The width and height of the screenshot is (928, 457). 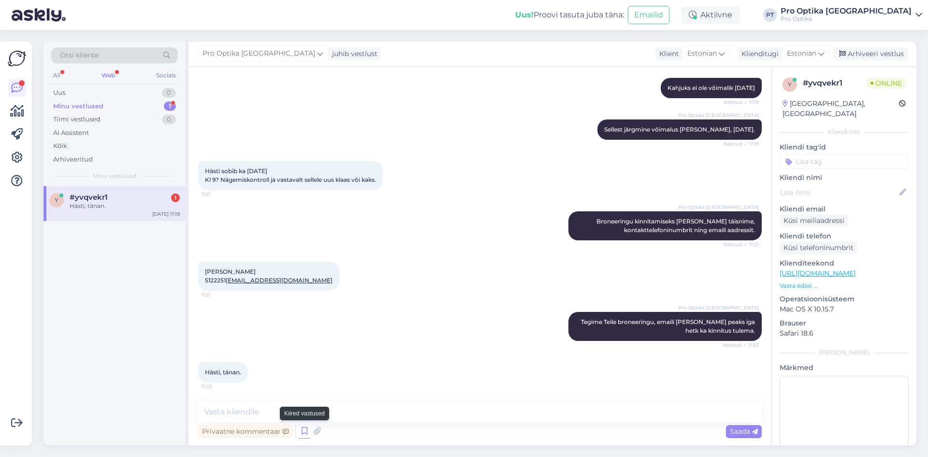 I want to click on div: Arhiveeri vestlus, so click(x=870, y=54).